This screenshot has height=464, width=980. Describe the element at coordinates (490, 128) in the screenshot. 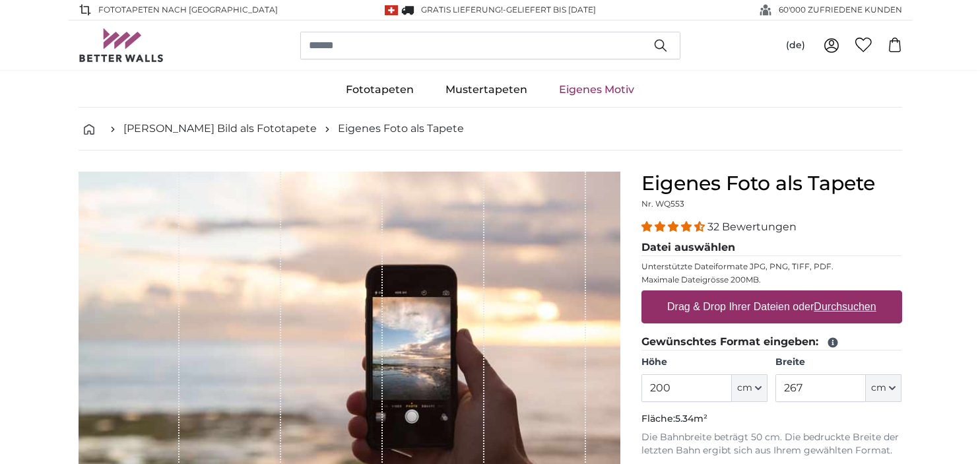

I see `nav: breadcrumbs` at that location.